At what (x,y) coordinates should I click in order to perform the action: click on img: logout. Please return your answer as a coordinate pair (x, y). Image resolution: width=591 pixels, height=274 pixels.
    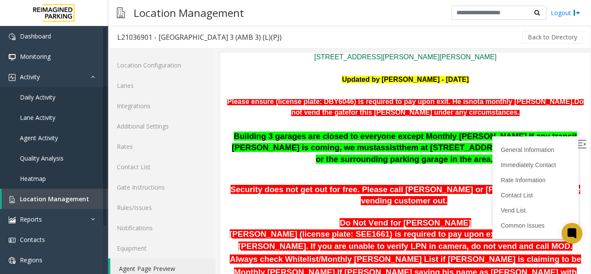
    Looking at the image, I should click on (577, 13).